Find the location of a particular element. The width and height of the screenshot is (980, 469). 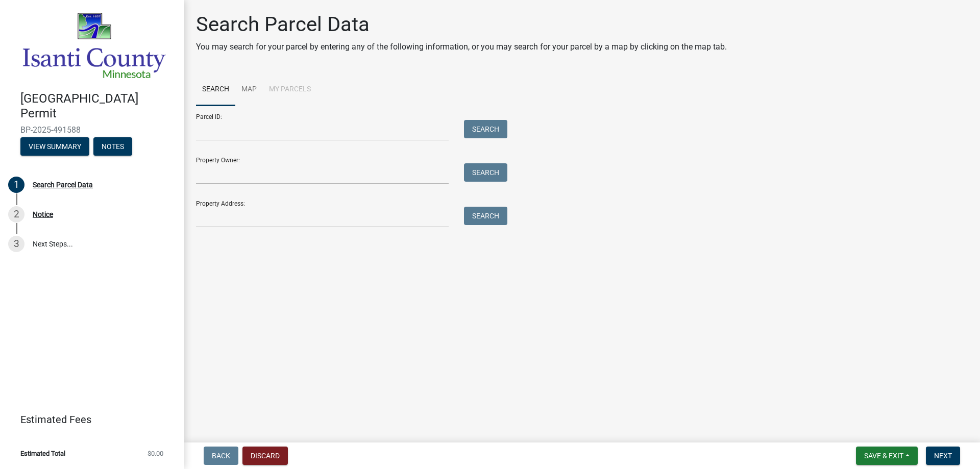

wm-modal-confirm: Summary is located at coordinates (54, 147).